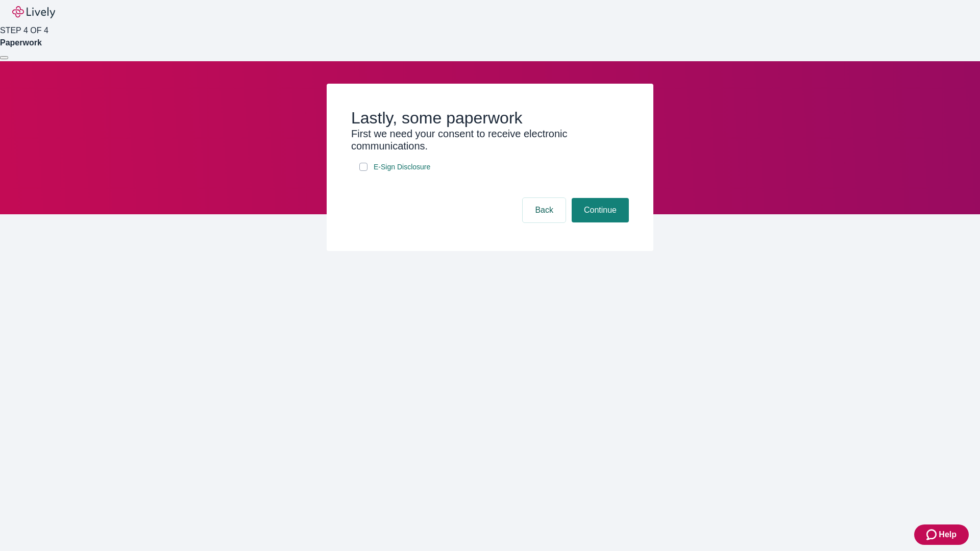  I want to click on span: Help, so click(947, 535).